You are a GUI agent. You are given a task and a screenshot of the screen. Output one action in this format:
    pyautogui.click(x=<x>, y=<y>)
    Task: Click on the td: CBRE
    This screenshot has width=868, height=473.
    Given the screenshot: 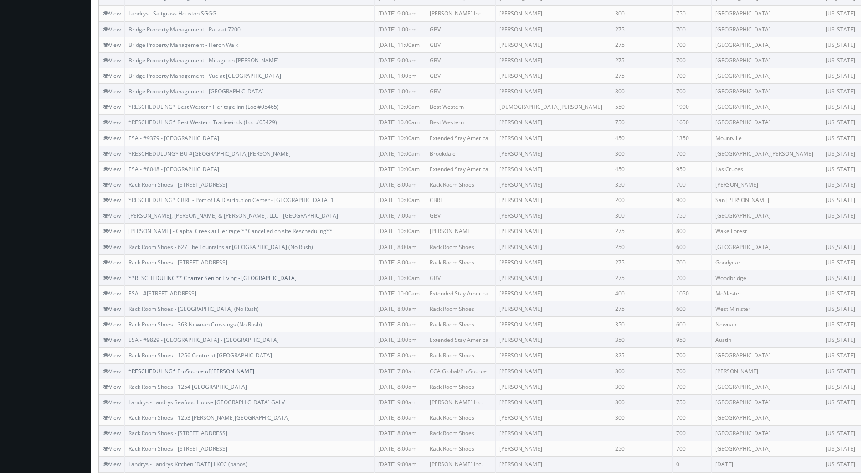 What is the action you would take?
    pyautogui.click(x=461, y=200)
    